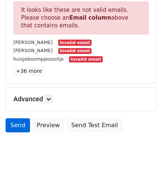  Describe the element at coordinates (18, 125) in the screenshot. I see `a: Send` at that location.